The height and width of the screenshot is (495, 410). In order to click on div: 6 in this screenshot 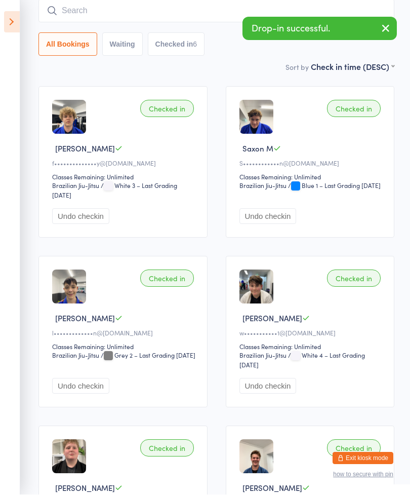, I will do `click(195, 45)`.